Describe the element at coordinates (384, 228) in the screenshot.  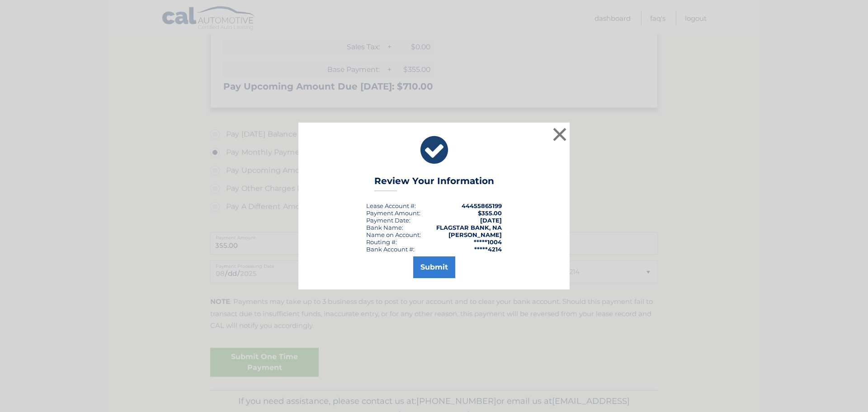
I see `div: Bank Name:` at that location.